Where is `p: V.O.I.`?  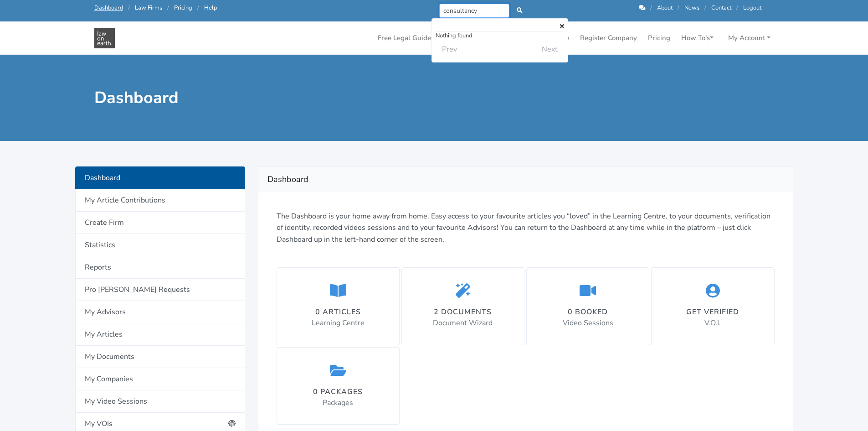
p: V.O.I. is located at coordinates (713, 323).